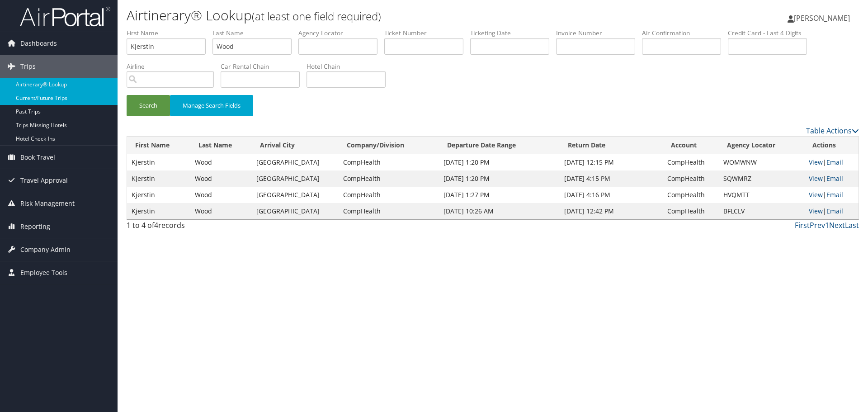 Image resolution: width=868 pixels, height=412 pixels. Describe the element at coordinates (37, 158) in the screenshot. I see `span: Book Travel` at that location.